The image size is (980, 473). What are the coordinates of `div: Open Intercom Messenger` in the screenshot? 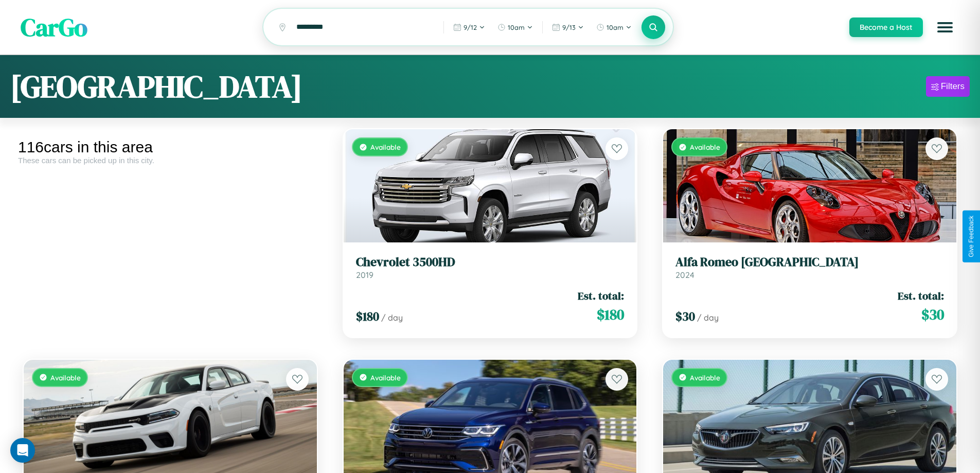 It's located at (23, 450).